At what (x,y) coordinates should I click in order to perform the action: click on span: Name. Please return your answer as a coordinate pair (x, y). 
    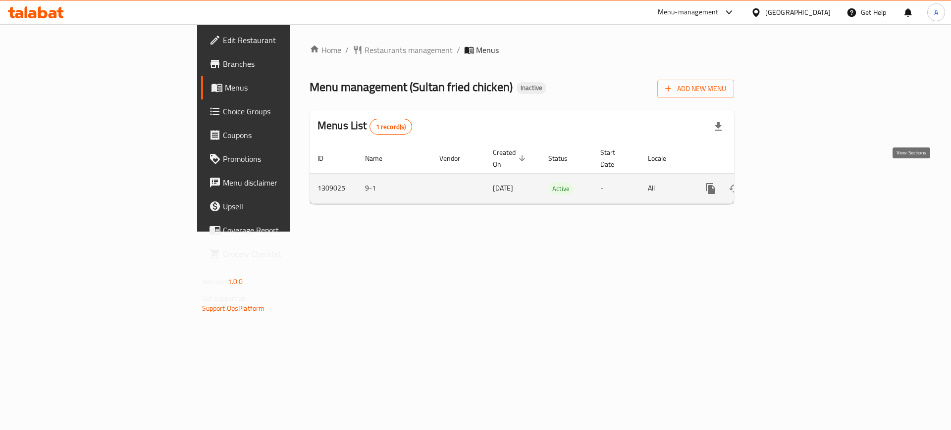
    Looking at the image, I should click on (380, 158).